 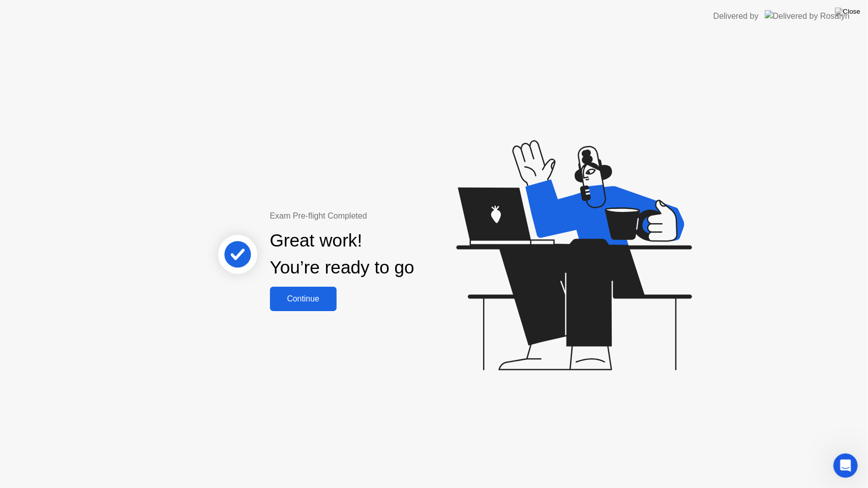 I want to click on div: Delivered by, so click(x=735, y=16).